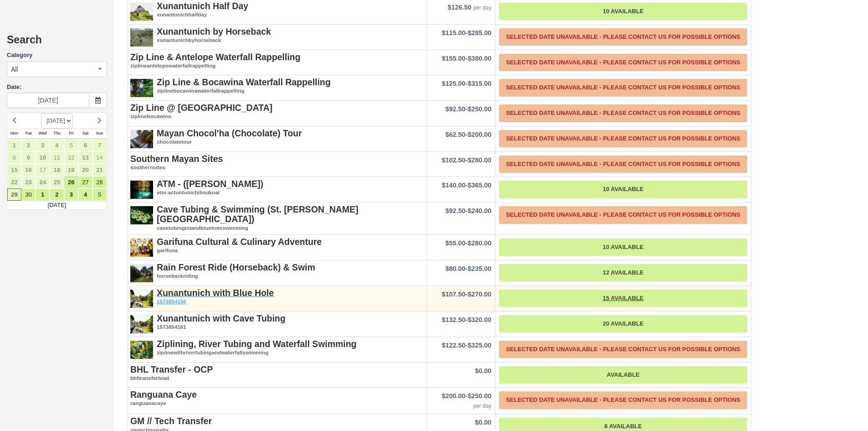 The image size is (868, 431). Describe the element at coordinates (142, 351) in the screenshot. I see `img: S35-1` at that location.